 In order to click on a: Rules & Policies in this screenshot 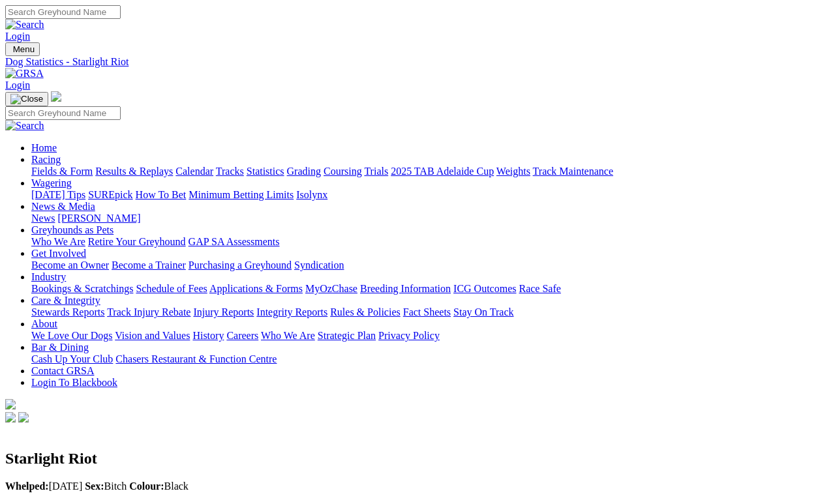, I will do `click(366, 312)`.